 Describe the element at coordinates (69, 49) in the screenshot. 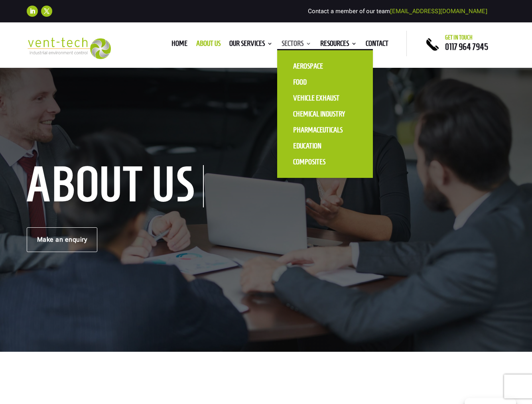

I see `img: 2023-09-27T08_35_16.549ZVENT-TECH---Clear-background` at that location.